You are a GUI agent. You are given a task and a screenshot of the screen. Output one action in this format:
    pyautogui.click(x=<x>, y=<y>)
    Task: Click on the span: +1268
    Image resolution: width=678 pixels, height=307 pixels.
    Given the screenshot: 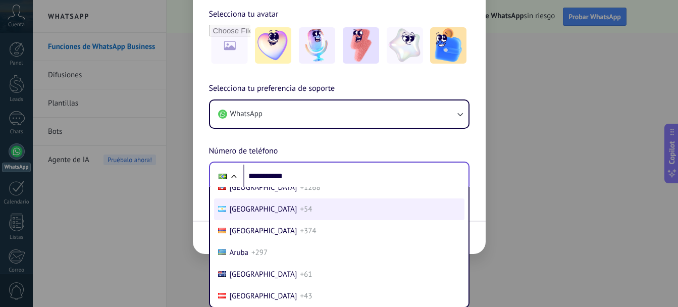 What is the action you would take?
    pyautogui.click(x=310, y=187)
    